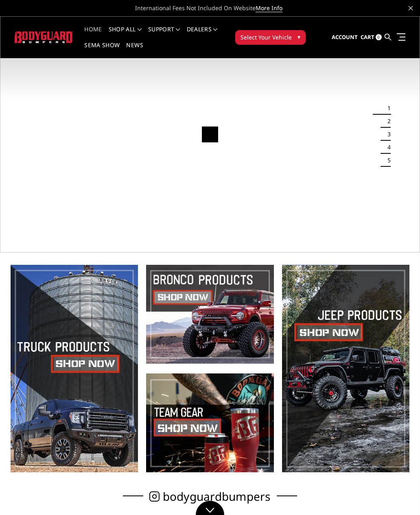 The image size is (420, 515). What do you see at coordinates (93, 34) in the screenshot?
I see `a: Home` at bounding box center [93, 34].